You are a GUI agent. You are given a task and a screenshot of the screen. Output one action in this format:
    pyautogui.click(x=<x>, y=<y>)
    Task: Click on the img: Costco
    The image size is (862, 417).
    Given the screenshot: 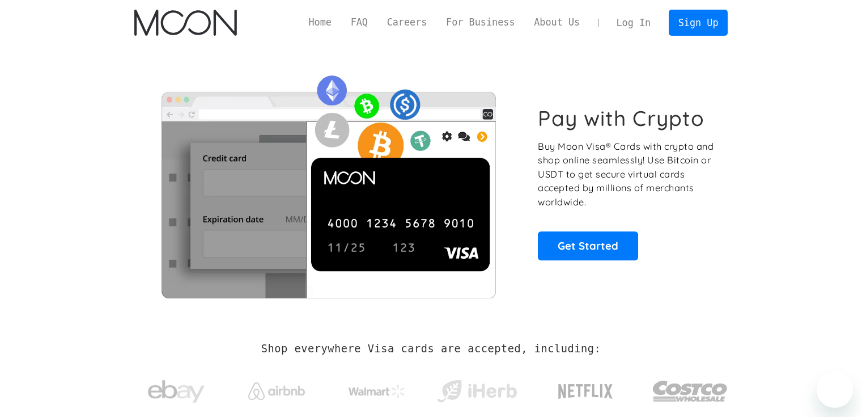 What is the action you would take?
    pyautogui.click(x=691, y=391)
    